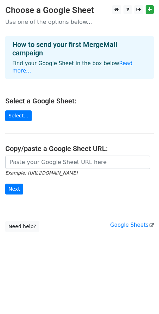 The width and height of the screenshot is (159, 314). Describe the element at coordinates (141, 297) in the screenshot. I see `div: Chat Widget` at that location.